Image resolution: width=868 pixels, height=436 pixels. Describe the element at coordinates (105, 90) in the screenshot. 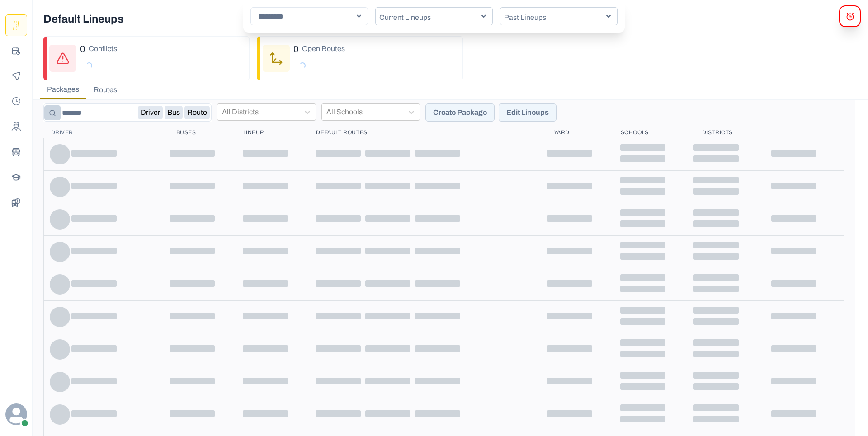

I see `button: Routes` at that location.